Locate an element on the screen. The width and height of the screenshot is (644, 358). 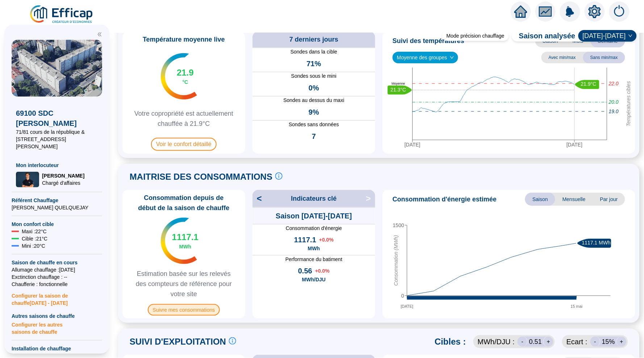
div: Mode précision chauffage is located at coordinates (475, 36).